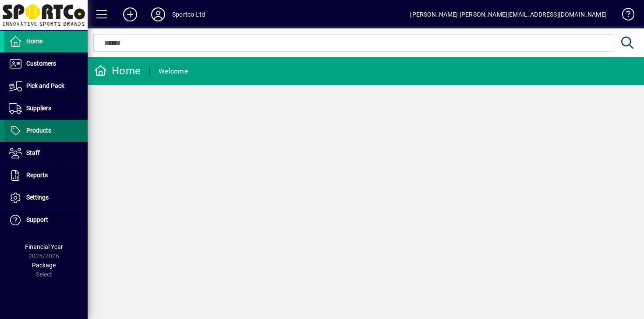 The image size is (644, 319). Describe the element at coordinates (624, 16) in the screenshot. I see `a: Knowledge Base` at that location.